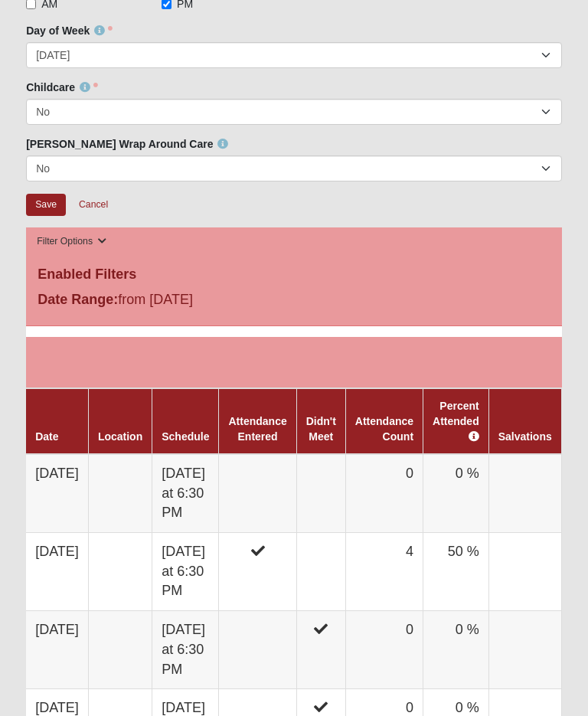  I want to click on td: 4, so click(383, 572).